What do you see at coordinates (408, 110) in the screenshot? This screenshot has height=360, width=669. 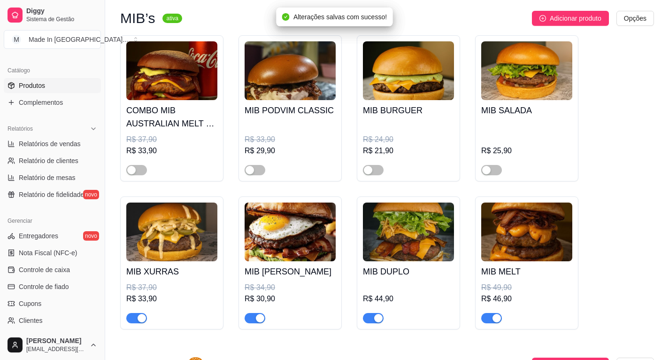 I see `h4: MIB BURGUER` at bounding box center [408, 110].